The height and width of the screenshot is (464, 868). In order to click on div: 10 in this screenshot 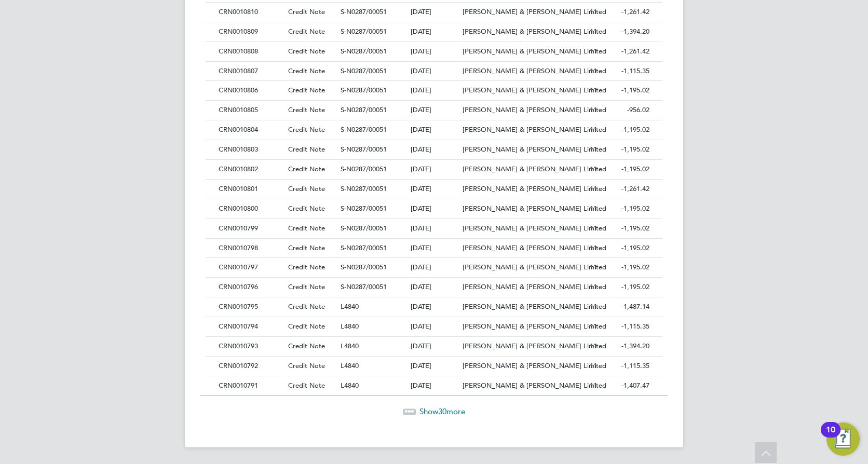, I will do `click(831, 436)`.